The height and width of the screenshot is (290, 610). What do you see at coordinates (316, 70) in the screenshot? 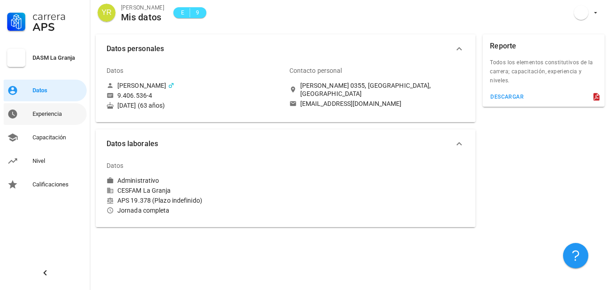
I see `div: Contacto personal` at bounding box center [316, 70].